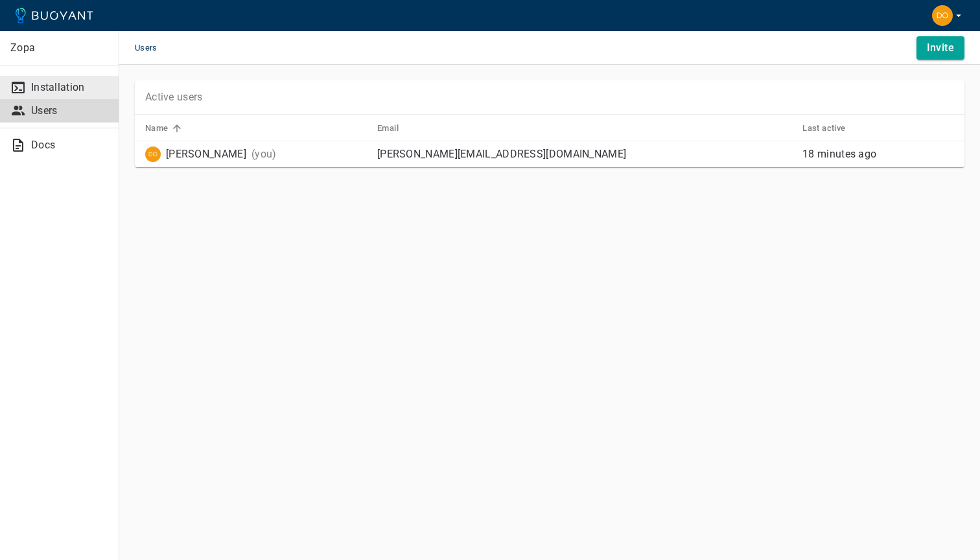  Describe the element at coordinates (840, 154) in the screenshot. I see `span: Wed, 24 Sep 2025 10:21:22 BST / Wed, 24 Sep 2025 09:21:22 UTC` at that location.